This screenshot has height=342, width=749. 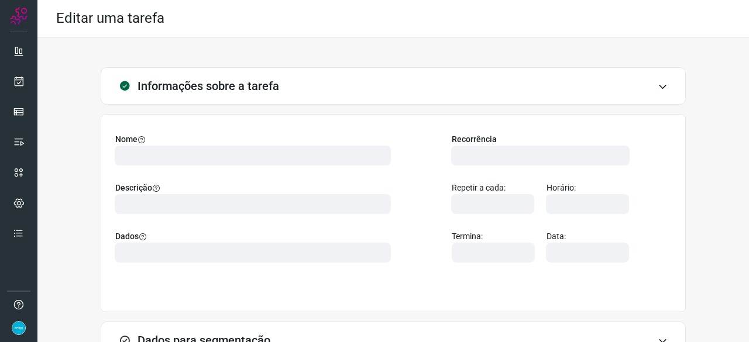 What do you see at coordinates (589, 188) in the screenshot?
I see `label: Horário:` at bounding box center [589, 188].